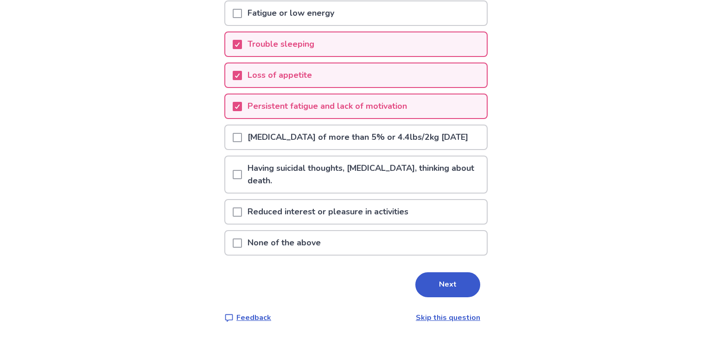 This screenshot has width=712, height=338. I want to click on p: Loss of appetite, so click(279, 75).